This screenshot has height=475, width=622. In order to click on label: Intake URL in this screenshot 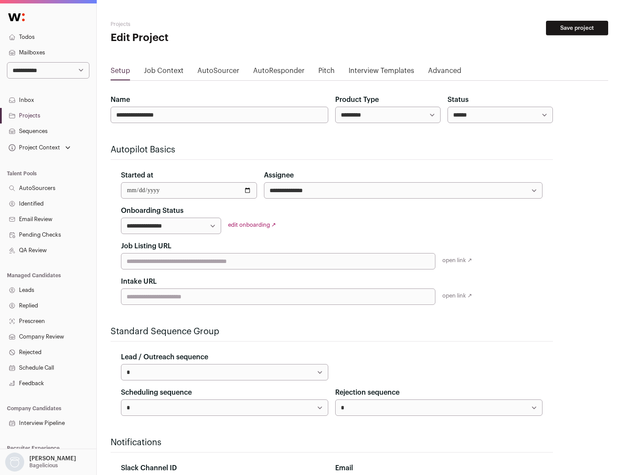, I will do `click(139, 281)`.